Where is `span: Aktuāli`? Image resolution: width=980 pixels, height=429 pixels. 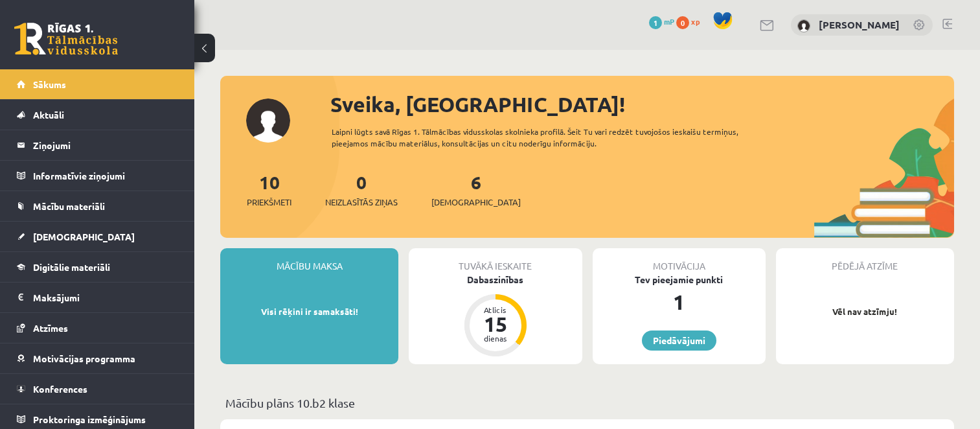 span: Aktuāli is located at coordinates (48, 114).